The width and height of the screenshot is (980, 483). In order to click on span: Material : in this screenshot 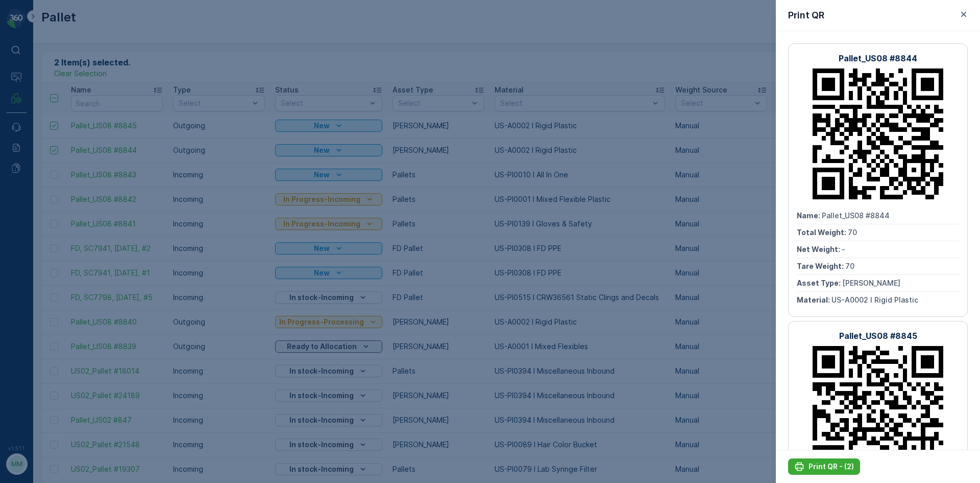, I will do `click(814, 299)`.